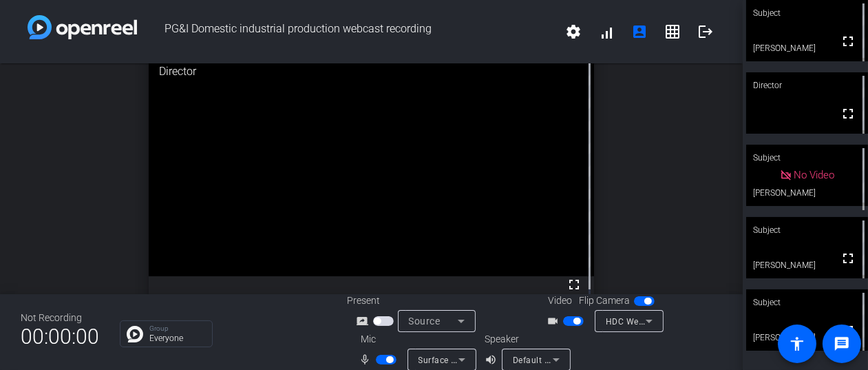 This screenshot has height=370, width=868. What do you see at coordinates (560, 300) in the screenshot?
I see `span: Video` at bounding box center [560, 300].